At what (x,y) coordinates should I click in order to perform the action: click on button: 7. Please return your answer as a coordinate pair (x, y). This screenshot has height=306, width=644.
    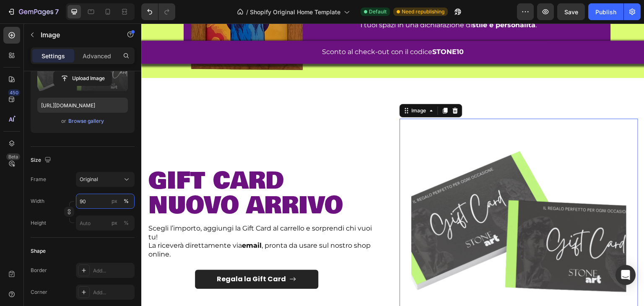
    Looking at the image, I should click on (33, 12).